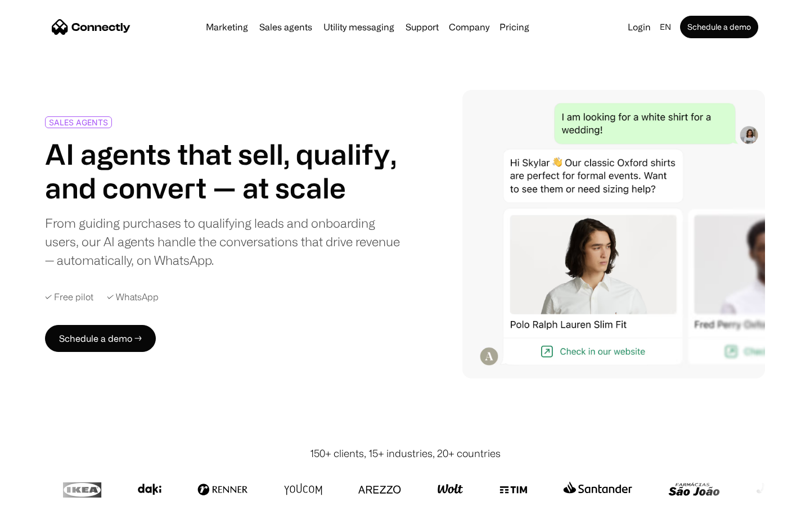 This screenshot has width=810, height=506. Describe the element at coordinates (359, 27) in the screenshot. I see `a: Utility messaging` at that location.